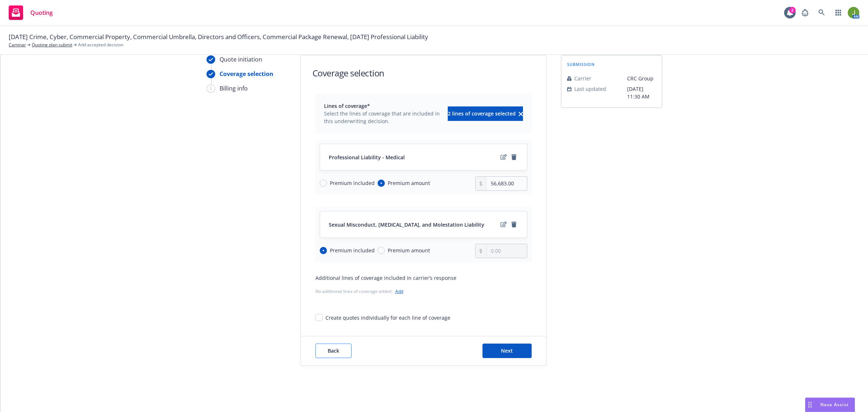 Image resolution: width=868 pixels, height=412 pixels. What do you see at coordinates (399, 291) in the screenshot?
I see `a: Add` at bounding box center [399, 291].